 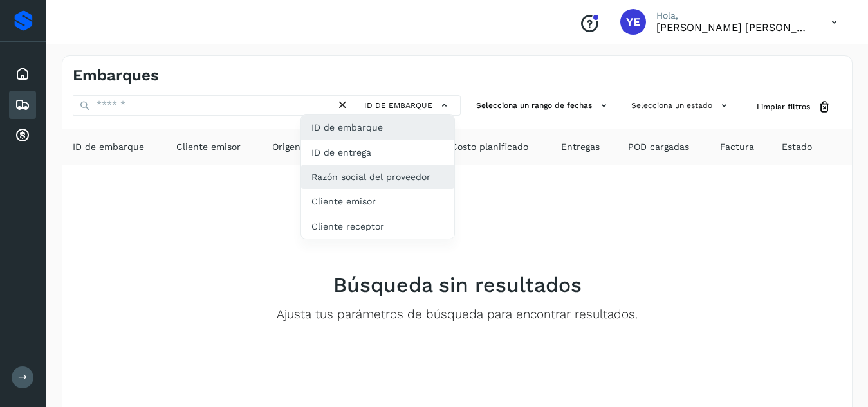 What do you see at coordinates (733, 27) in the screenshot?
I see `p: Yareli Estefania Palacios Cabrera` at bounding box center [733, 27].